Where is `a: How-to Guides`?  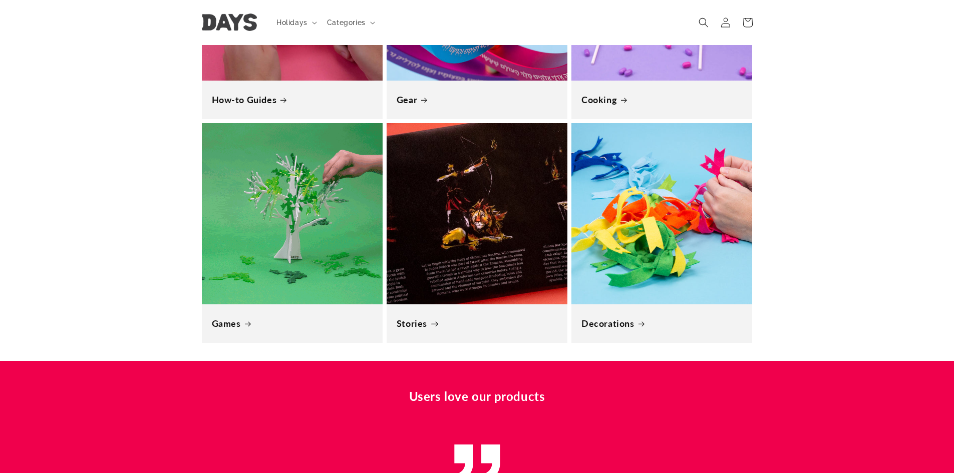
a: How-to Guides is located at coordinates (292, 100).